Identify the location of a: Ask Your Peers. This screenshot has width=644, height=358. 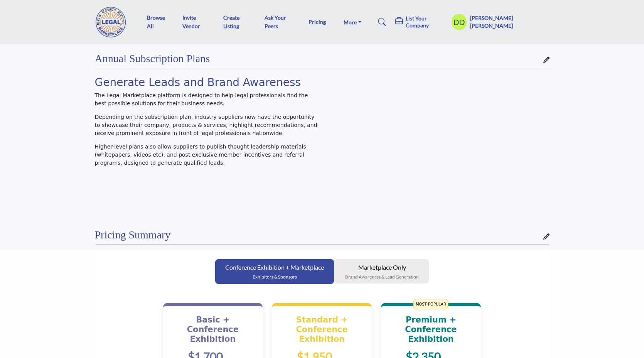
(276, 22).